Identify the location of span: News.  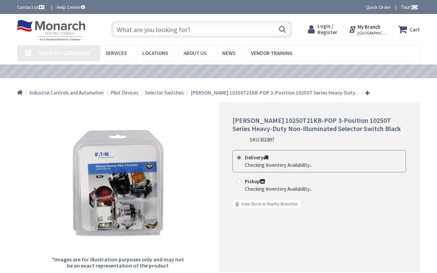
(229, 53).